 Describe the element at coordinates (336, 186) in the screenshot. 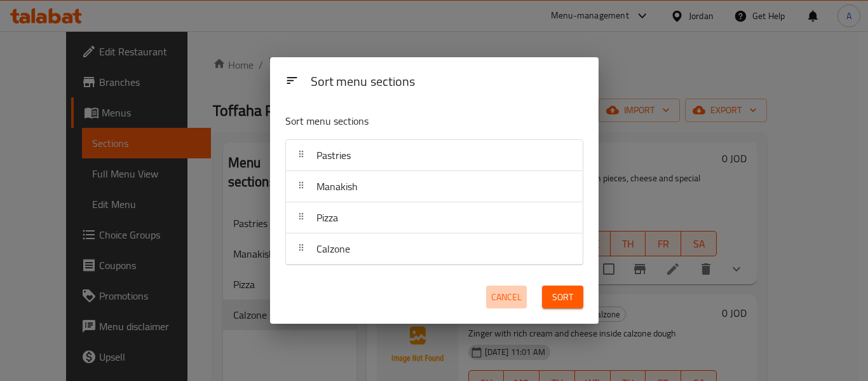

I see `span: Manakish` at that location.